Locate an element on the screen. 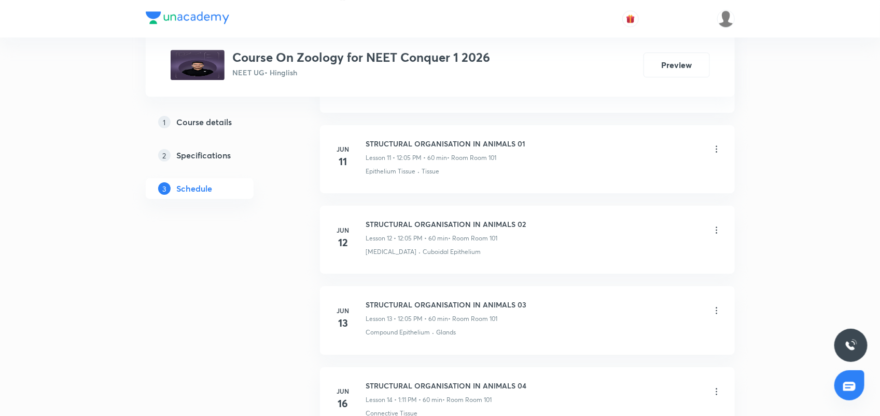  button: avatar is located at coordinates (631, 19).